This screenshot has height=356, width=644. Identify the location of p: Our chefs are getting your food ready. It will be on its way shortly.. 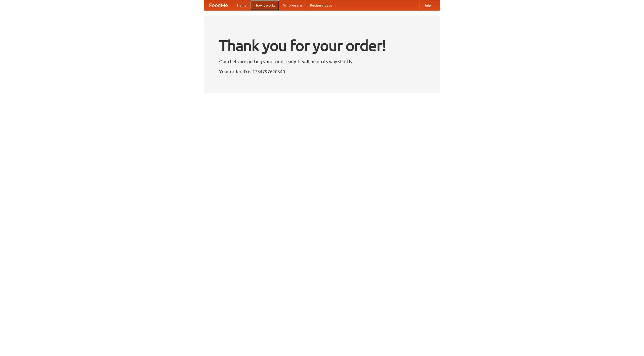
(322, 61).